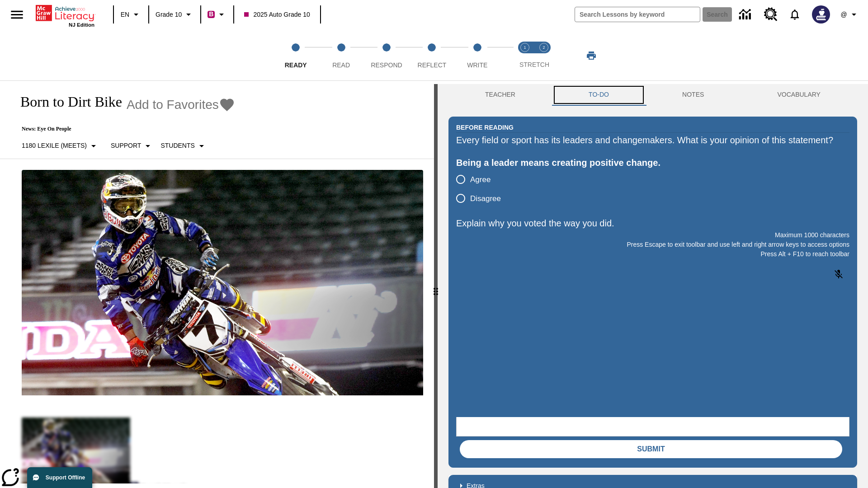  What do you see at coordinates (81, 25) in the screenshot?
I see `span: NJ Edition` at bounding box center [81, 25].